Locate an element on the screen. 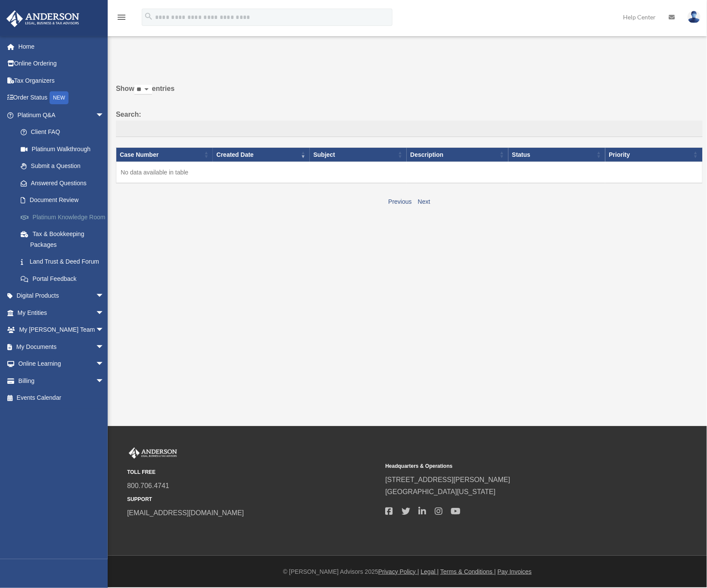  a: Events Calendar is located at coordinates (62, 398).